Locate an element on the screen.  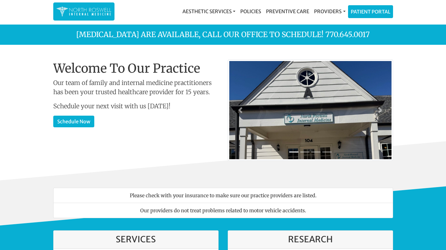
h1: Welcome To Our Practice is located at coordinates (136, 68).